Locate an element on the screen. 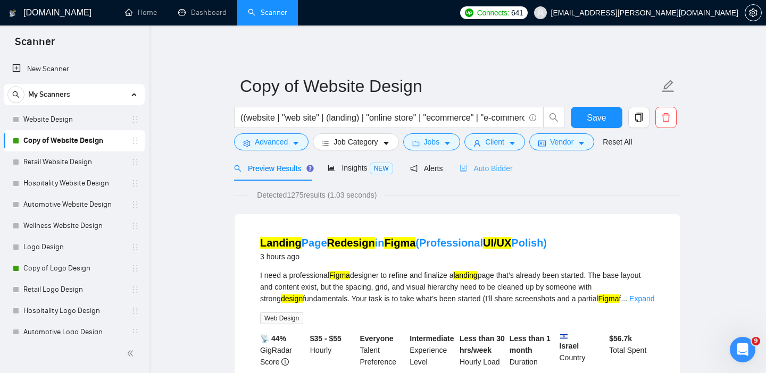  a: Copy of Logo Design is located at coordinates (74, 269).